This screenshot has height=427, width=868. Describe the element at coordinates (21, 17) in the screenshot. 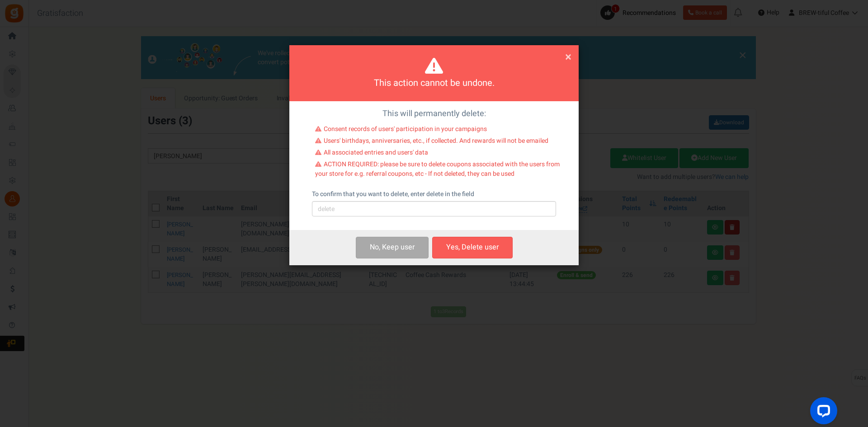

I see `button: Open LiveChat chat widget` at that location.